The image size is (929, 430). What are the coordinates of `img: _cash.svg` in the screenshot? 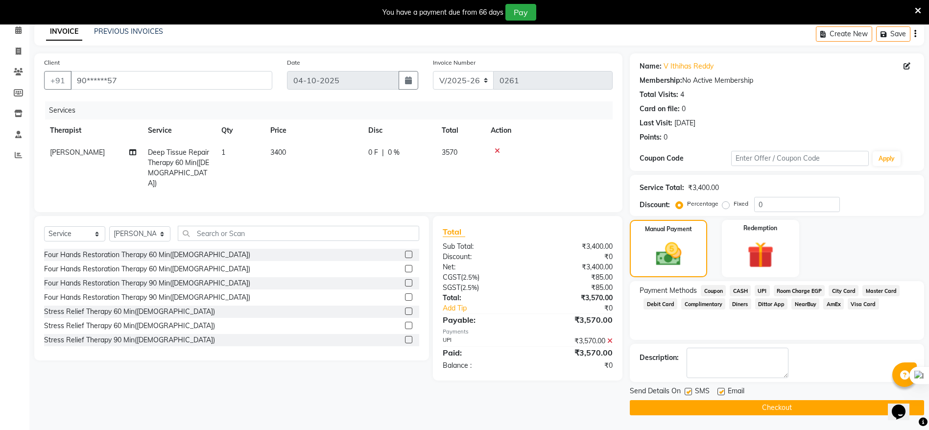 It's located at (668, 254).